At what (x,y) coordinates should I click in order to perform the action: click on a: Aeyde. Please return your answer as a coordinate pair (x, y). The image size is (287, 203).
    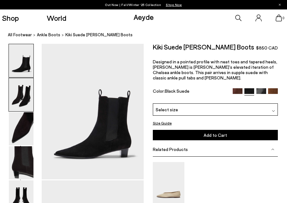
    Looking at the image, I should click on (144, 17).